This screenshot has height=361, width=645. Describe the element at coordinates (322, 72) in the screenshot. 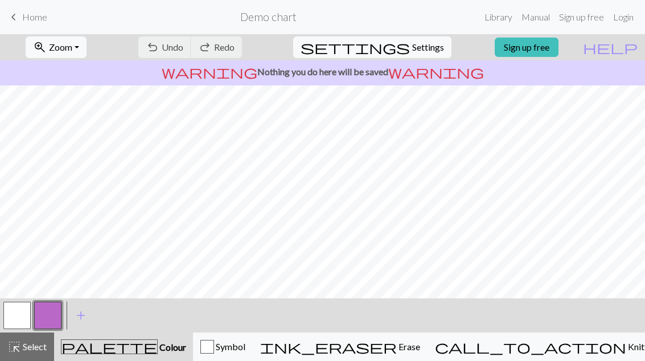

I see `p: Nothing you do here will be saved` at that location.